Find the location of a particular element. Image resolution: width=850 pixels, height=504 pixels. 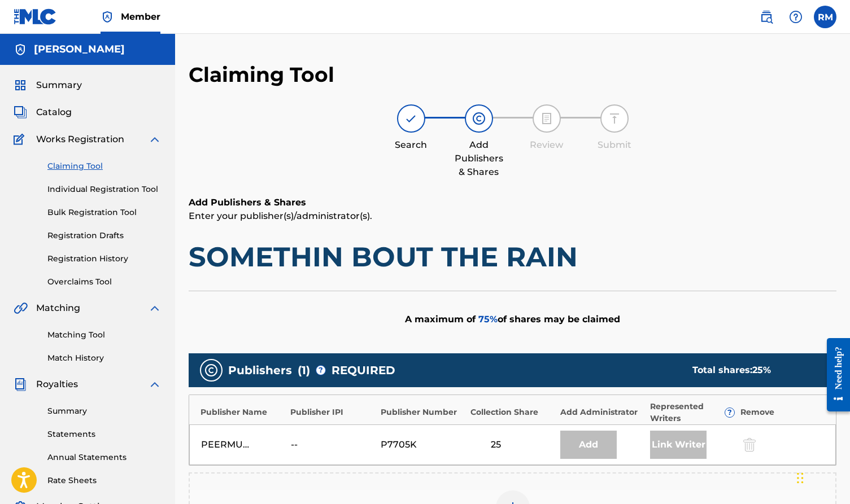

a: Registration Drafts is located at coordinates (104, 235).